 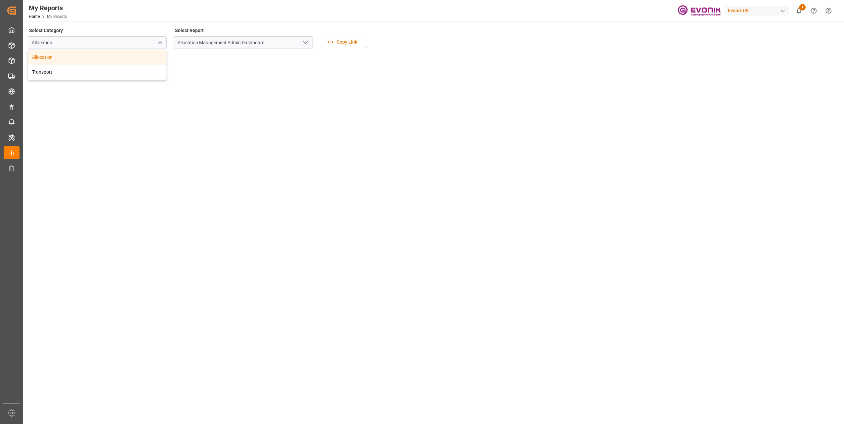 What do you see at coordinates (34, 17) in the screenshot?
I see `a: Home` at bounding box center [34, 17].